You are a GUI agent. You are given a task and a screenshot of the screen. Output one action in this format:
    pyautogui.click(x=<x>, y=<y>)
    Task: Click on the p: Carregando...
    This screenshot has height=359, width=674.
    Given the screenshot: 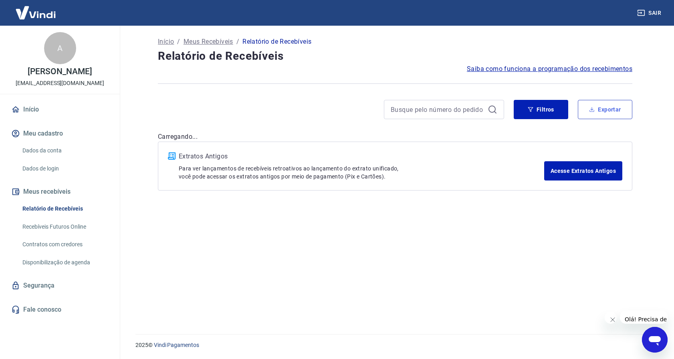 What is the action you would take?
    pyautogui.click(x=395, y=137)
    